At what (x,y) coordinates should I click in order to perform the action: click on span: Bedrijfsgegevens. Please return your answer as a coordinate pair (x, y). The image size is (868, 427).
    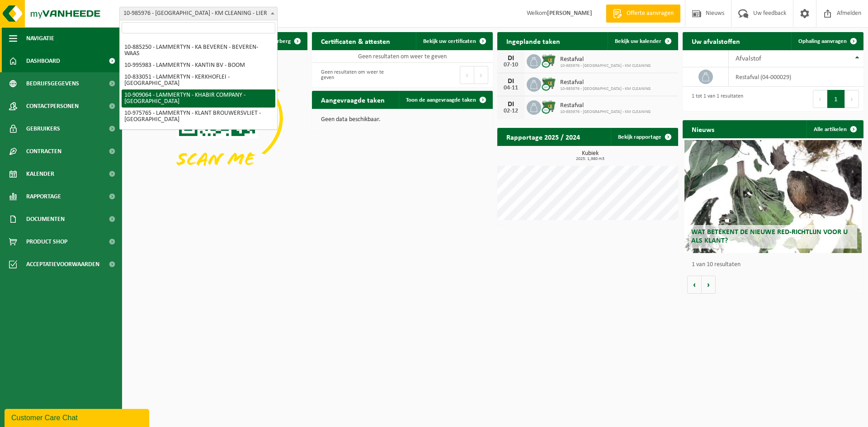
    Looking at the image, I should click on (53, 83).